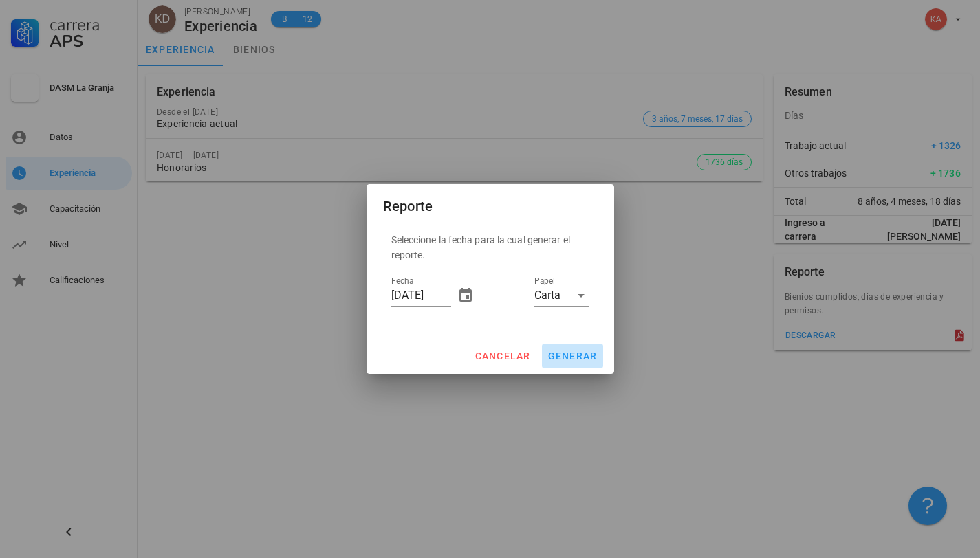  I want to click on label: Fecha, so click(403, 281).